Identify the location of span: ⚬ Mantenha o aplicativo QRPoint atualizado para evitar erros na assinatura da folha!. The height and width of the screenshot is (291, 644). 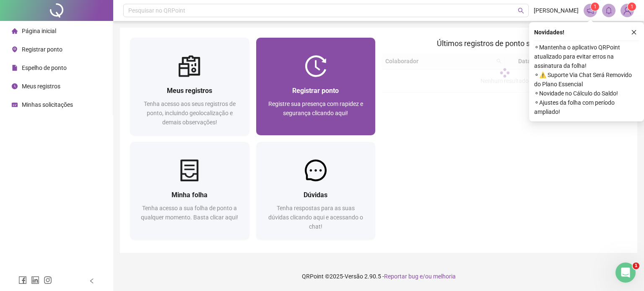
(587, 56).